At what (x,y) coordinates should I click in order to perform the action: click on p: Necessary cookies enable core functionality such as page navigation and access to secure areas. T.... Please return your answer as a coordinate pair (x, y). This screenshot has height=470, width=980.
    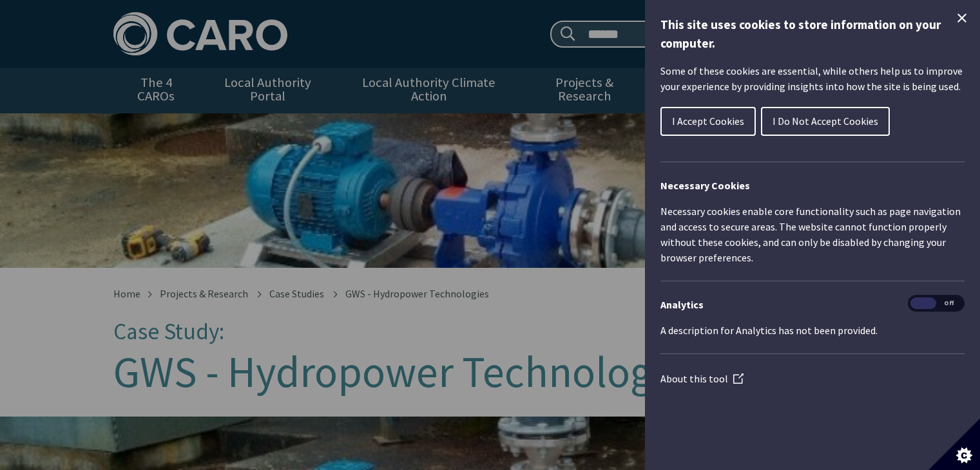
    Looking at the image, I should click on (812, 234).